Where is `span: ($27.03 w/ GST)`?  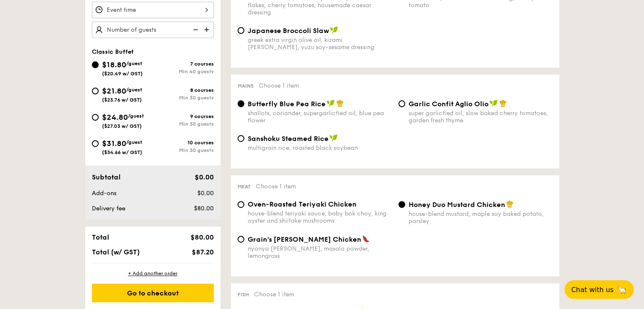 span: ($27.03 w/ GST) is located at coordinates (122, 126).